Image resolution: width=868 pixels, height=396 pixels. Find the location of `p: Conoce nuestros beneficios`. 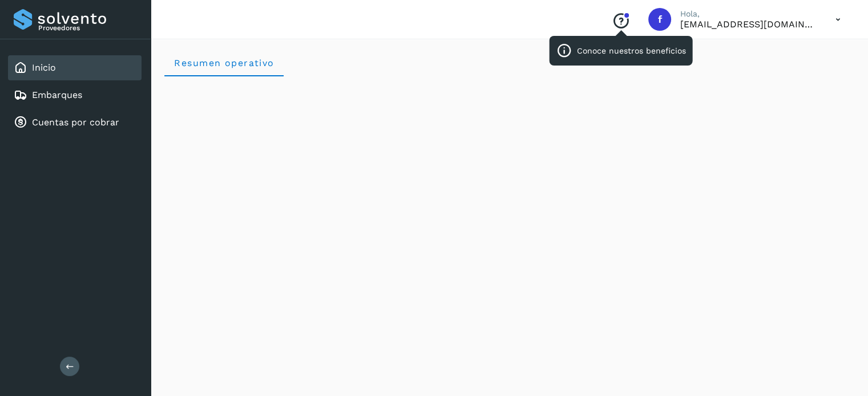

p: Conoce nuestros beneficios is located at coordinates (631, 51).